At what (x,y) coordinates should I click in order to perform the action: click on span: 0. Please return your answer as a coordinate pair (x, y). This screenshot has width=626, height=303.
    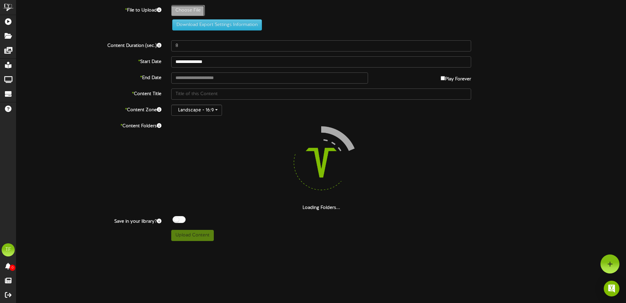
    Looking at the image, I should click on (12, 267).